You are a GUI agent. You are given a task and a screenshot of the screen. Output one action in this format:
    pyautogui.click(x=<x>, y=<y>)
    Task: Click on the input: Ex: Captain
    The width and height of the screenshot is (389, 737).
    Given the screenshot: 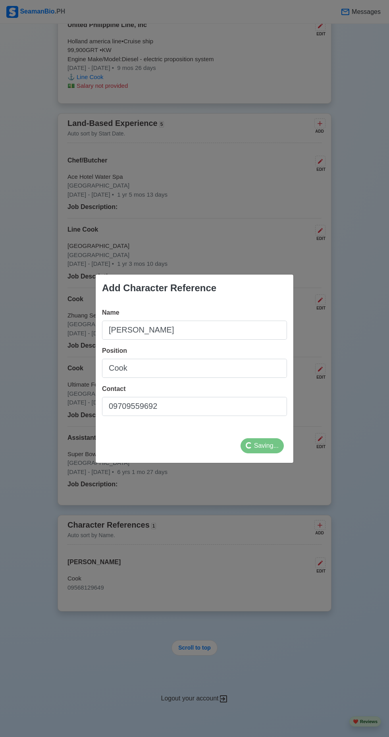 What is the action you would take?
    pyautogui.click(x=195, y=368)
    